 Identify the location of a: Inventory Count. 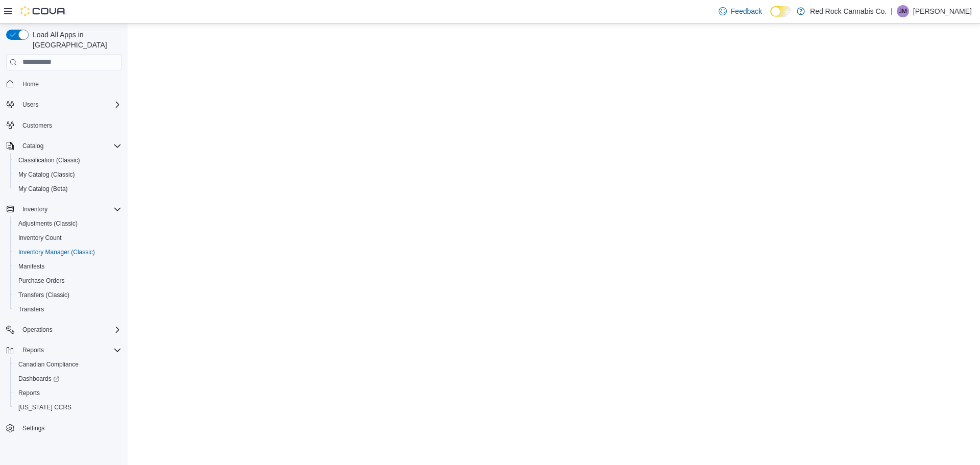
(40, 238).